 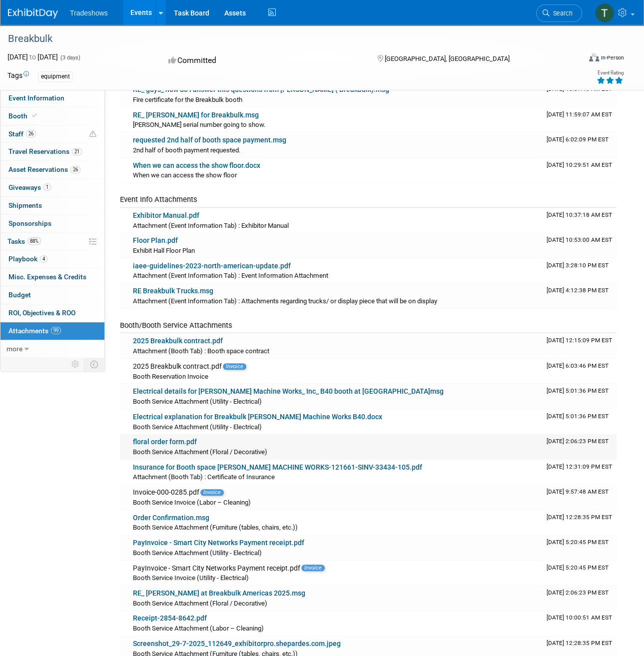 What do you see at coordinates (76, 169) in the screenshot?
I see `span: 26` at bounding box center [76, 169].